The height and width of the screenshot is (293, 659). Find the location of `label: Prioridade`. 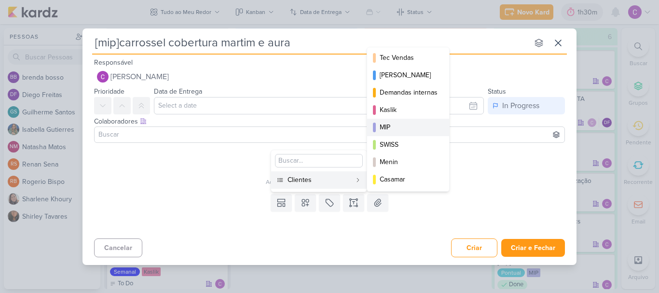

label: Prioridade is located at coordinates (109, 91).